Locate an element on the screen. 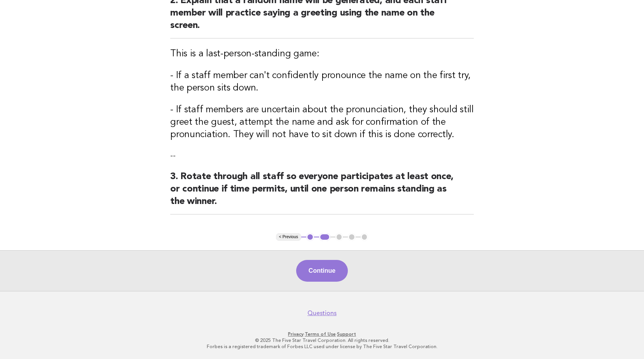  h2: 3. Rotate through all staff so everyone participates at least once, or continue if time permits, ... is located at coordinates (322, 192).